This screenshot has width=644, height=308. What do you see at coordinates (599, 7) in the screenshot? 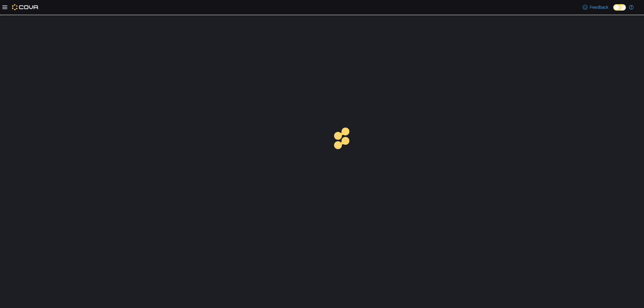
I see `span: Feedback` at bounding box center [599, 7].